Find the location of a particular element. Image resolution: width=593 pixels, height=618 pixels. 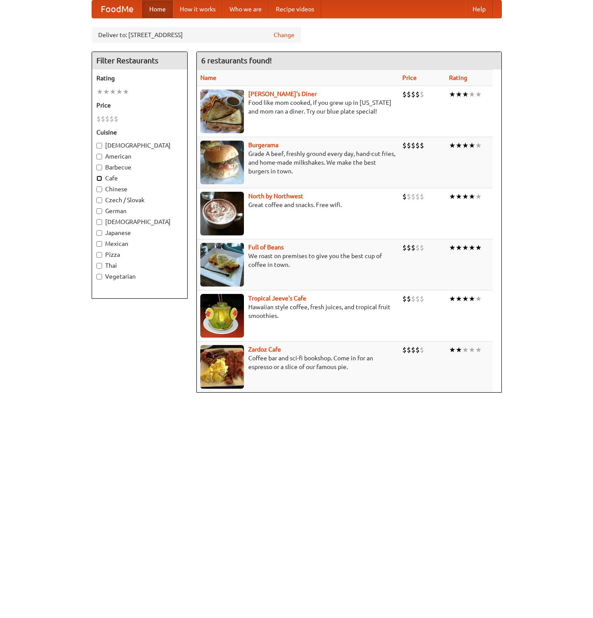

b: Tropical Jeeve's Cafe is located at coordinates (277, 298).